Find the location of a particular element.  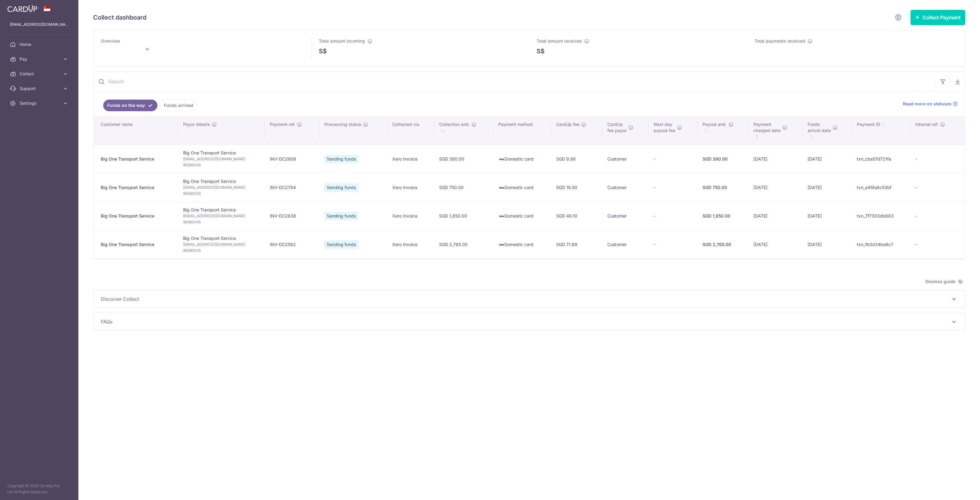

td: txn_e45fa8c53bf is located at coordinates (882, 187).